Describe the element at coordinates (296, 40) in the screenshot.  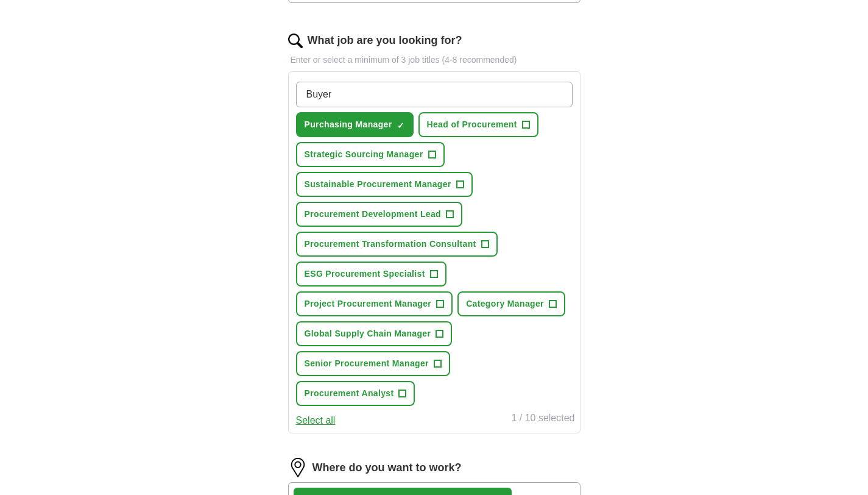
I see `img: search.png` at that location.